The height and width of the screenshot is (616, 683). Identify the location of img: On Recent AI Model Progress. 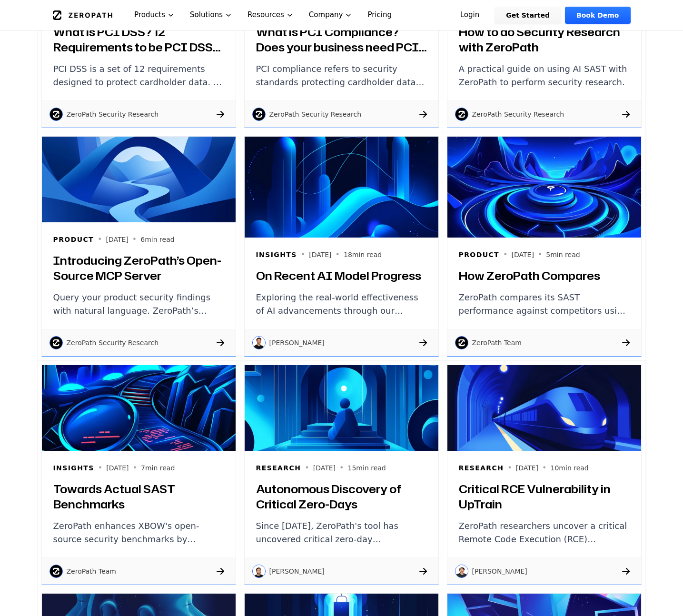
(341, 187).